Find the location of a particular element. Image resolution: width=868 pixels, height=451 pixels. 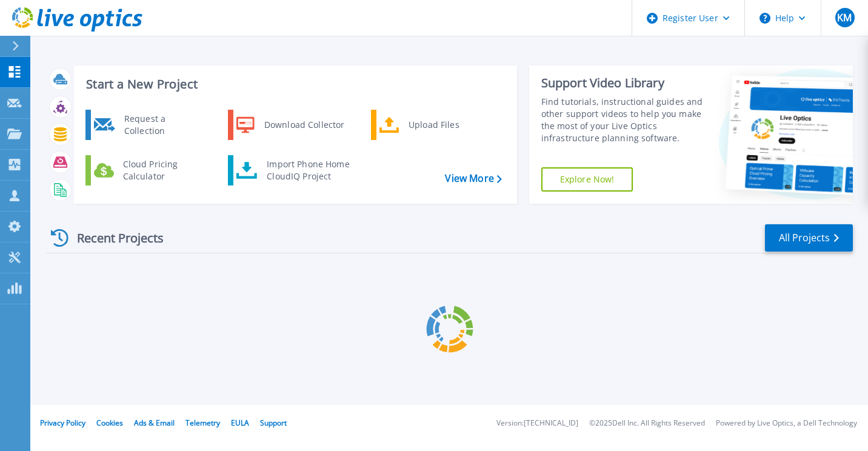

div: Find tutorials, instructional guides and other support videos to help you make the most of your L... is located at coordinates (622, 120).